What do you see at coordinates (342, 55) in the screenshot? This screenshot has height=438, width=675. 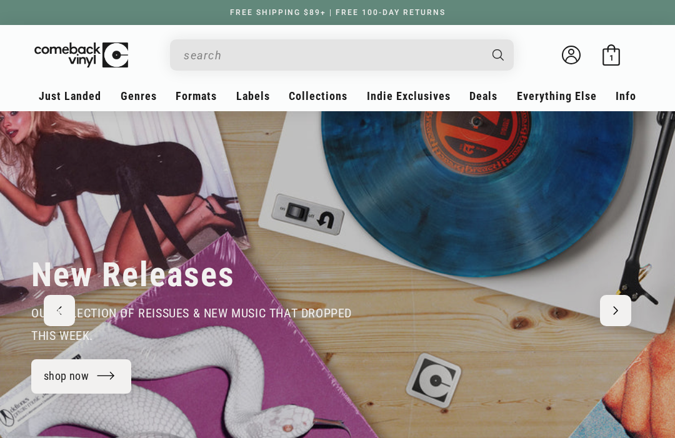 I see `div: Search` at bounding box center [342, 55].